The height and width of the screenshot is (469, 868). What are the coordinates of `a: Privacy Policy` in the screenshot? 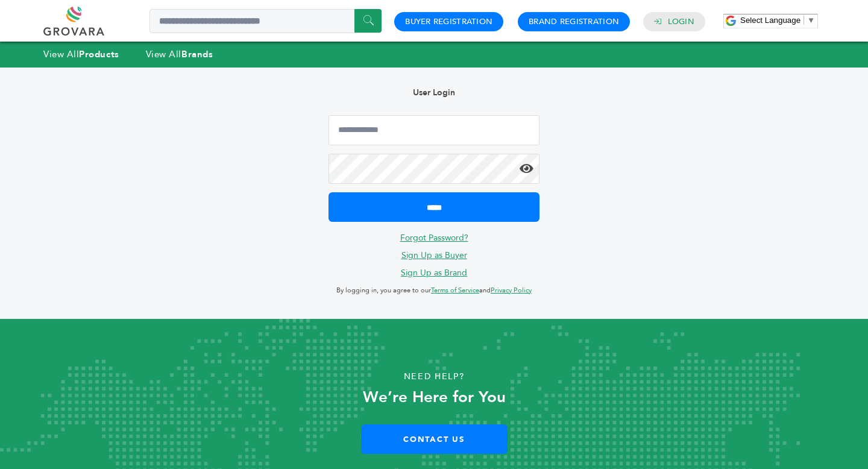 It's located at (511, 290).